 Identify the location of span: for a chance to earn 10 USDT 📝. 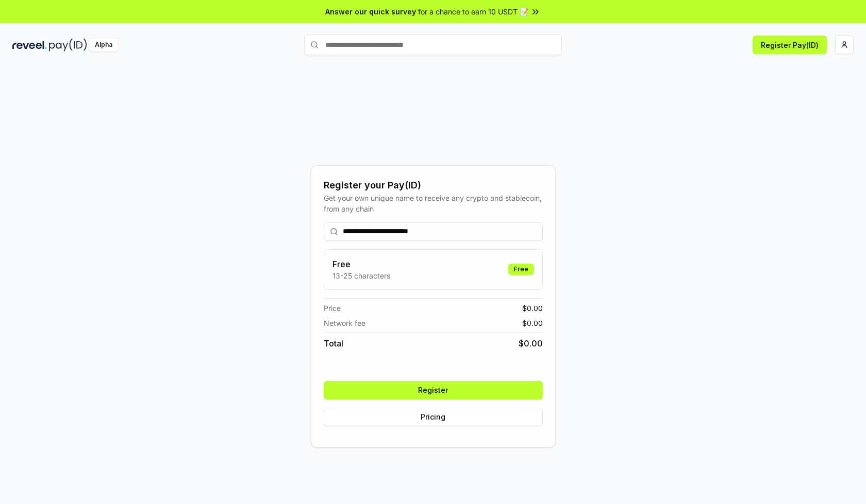
(473, 11).